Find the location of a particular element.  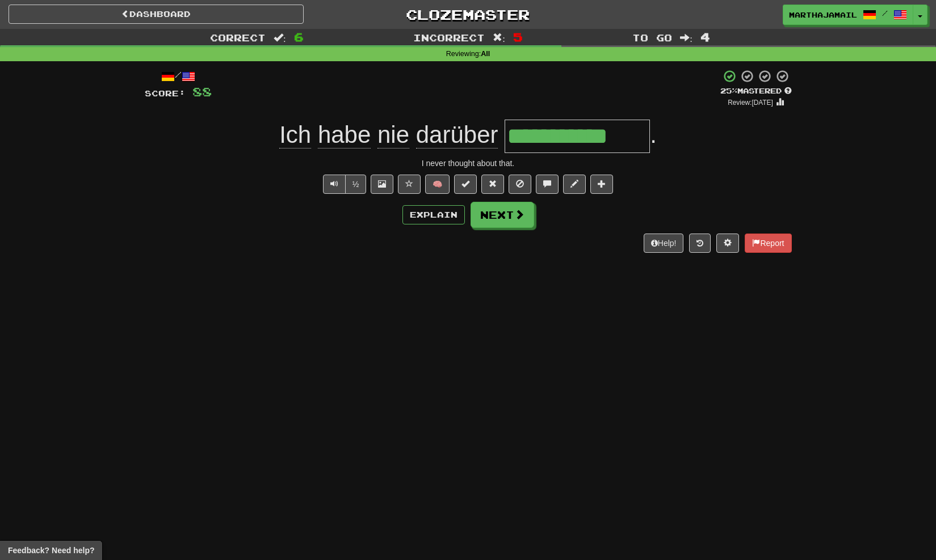

span: Score: is located at coordinates (165, 93).